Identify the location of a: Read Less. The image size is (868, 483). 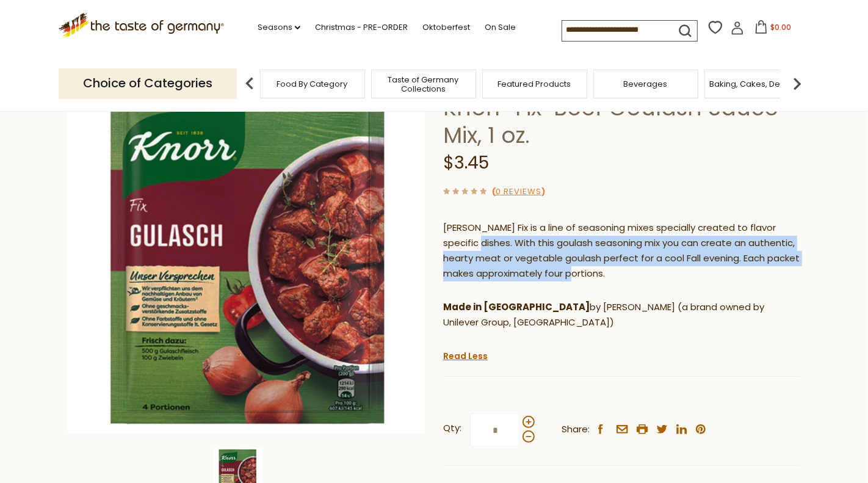
(466, 356).